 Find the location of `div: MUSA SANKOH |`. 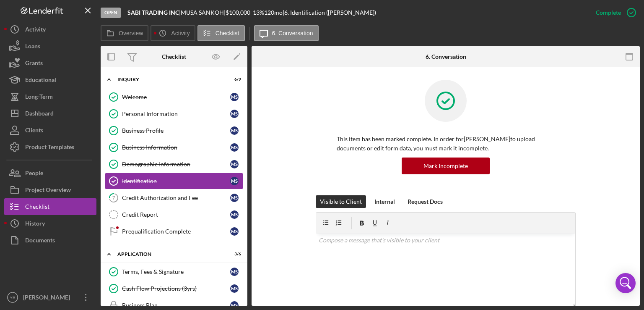

div: MUSA SANKOH | is located at coordinates (203, 12).